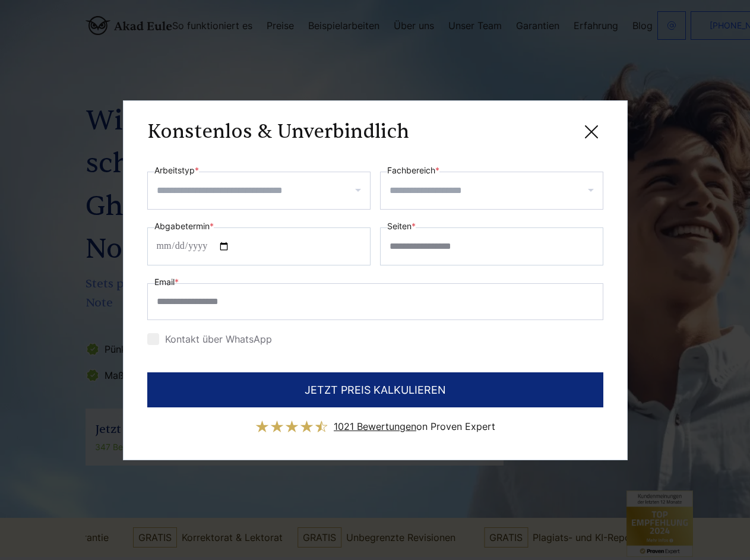  Describe the element at coordinates (278, 132) in the screenshot. I see `h3: Konstenlos & Unverbindlich` at that location.